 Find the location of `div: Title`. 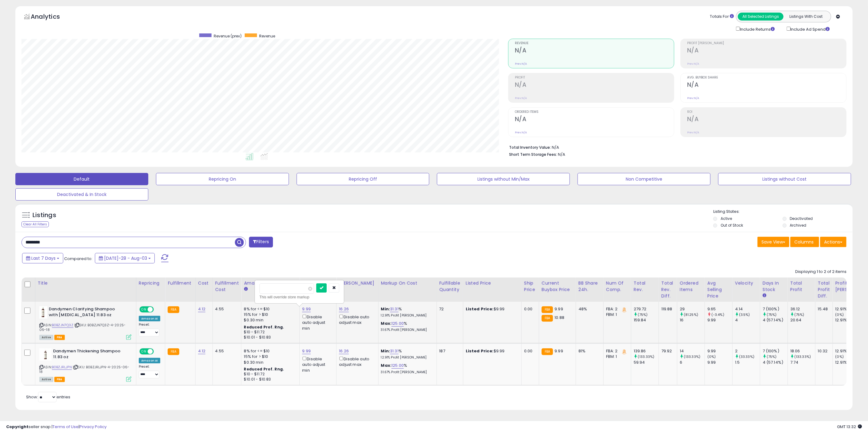

div: Title is located at coordinates (85, 283).